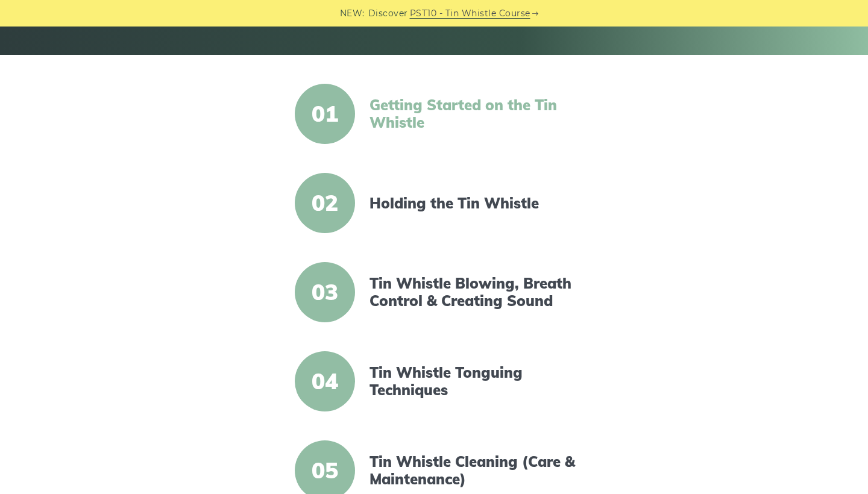 The height and width of the screenshot is (494, 868). What do you see at coordinates (474, 203) in the screenshot?
I see `a: Holding the Tin Whistle` at bounding box center [474, 203].